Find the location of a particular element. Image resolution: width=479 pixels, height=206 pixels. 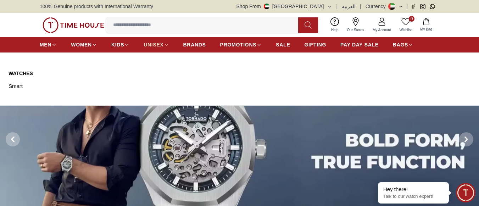

span: My Account is located at coordinates (382, 30).